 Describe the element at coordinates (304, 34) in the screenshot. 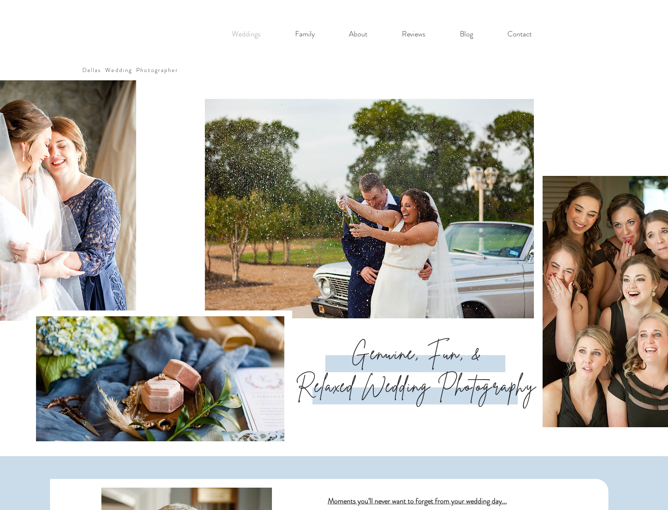

I see `a: Family` at that location.